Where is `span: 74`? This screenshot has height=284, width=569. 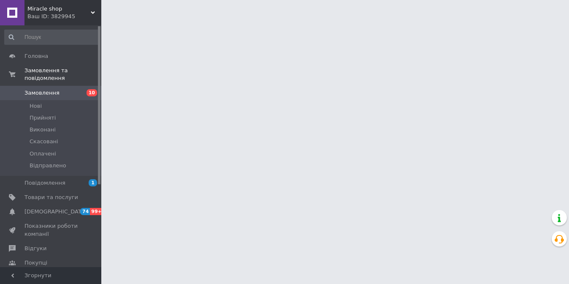
span: 74 is located at coordinates (85, 211).